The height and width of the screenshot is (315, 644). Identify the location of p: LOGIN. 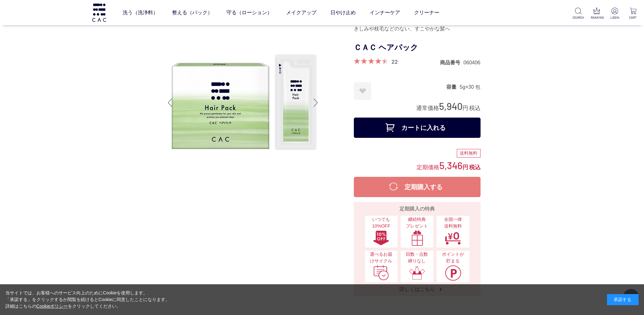
(614, 17).